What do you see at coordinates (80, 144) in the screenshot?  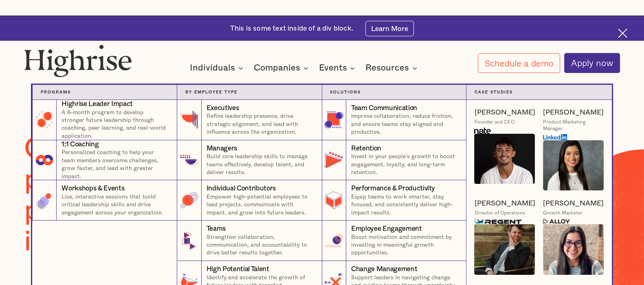 I see `div: 1:1 Coaching` at bounding box center [80, 144].